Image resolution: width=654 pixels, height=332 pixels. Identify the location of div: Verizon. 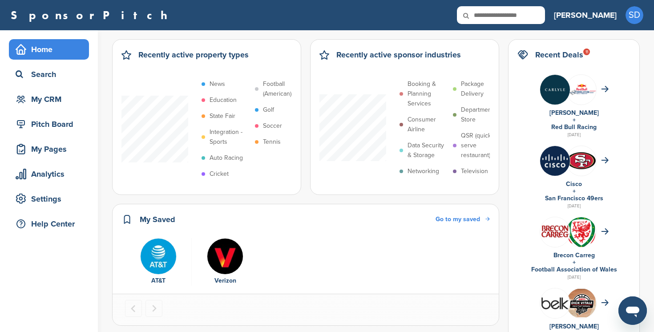
(225, 281).